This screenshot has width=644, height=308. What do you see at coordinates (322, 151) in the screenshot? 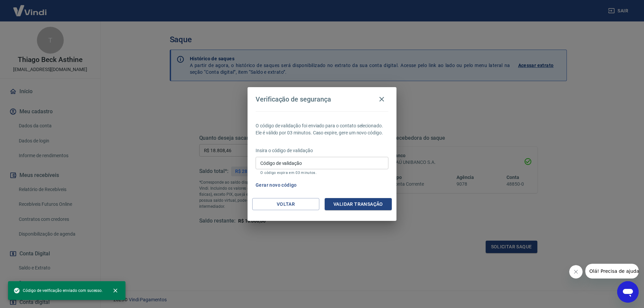
I see `p: Insira o código de validação` at bounding box center [322, 151].